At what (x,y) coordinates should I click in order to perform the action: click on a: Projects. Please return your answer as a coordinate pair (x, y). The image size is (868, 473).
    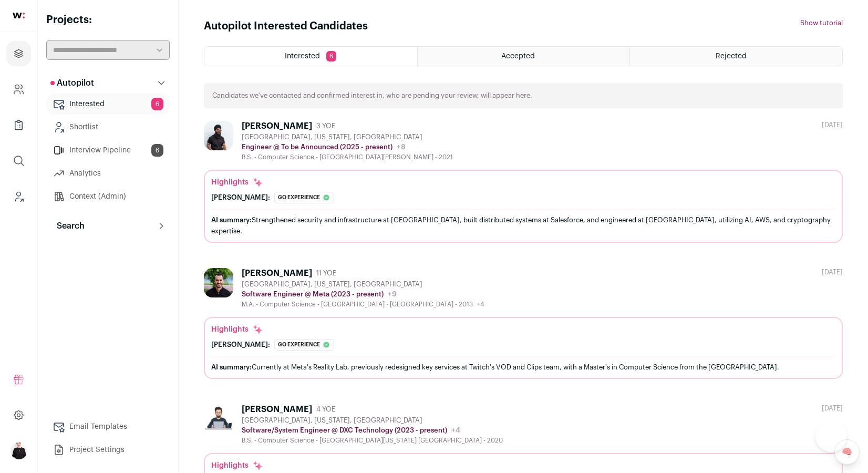
    Looking at the image, I should click on (19, 53).